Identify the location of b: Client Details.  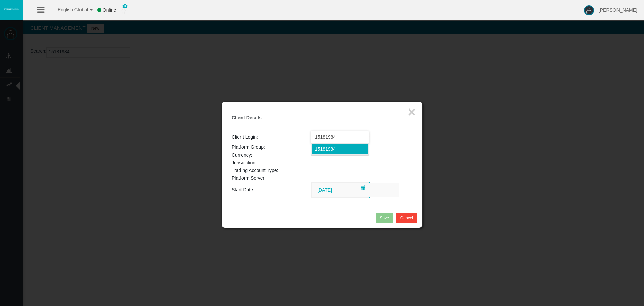
(247, 118).